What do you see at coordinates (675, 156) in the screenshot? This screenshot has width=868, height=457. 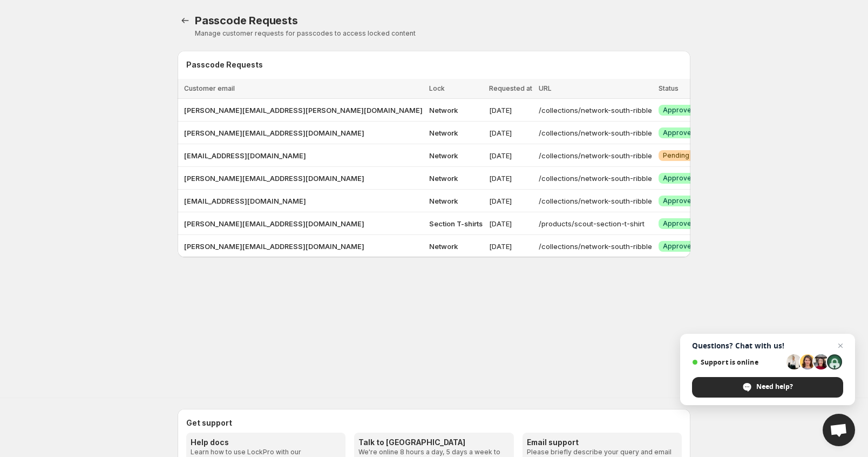 I see `span: Pending` at bounding box center [675, 156].